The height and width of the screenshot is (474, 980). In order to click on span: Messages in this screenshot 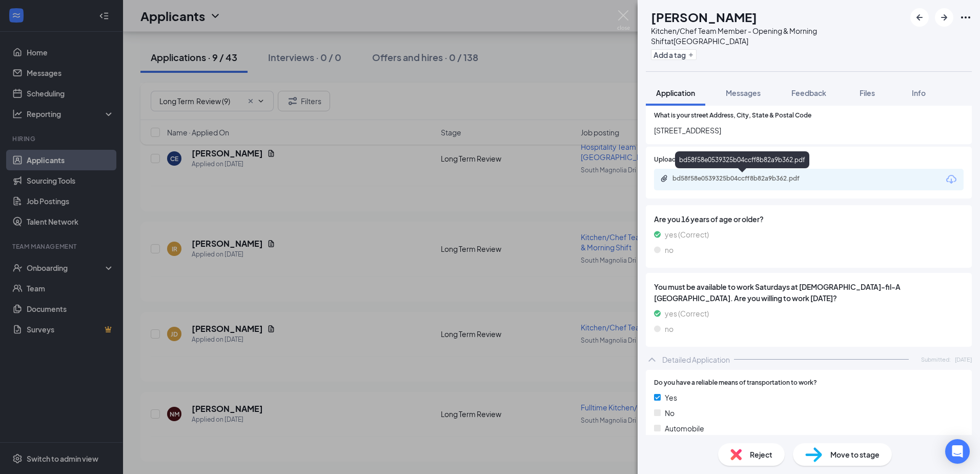, I will do `click(743, 93)`.